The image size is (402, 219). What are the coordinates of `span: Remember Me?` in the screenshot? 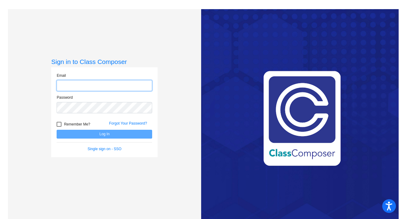 It's located at (77, 124).